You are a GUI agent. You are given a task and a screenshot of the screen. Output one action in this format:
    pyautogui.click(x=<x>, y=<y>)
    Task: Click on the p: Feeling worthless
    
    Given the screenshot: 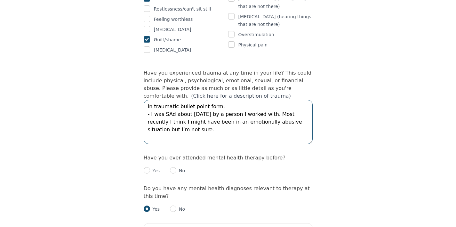 What is the action you would take?
    pyautogui.click(x=174, y=19)
    